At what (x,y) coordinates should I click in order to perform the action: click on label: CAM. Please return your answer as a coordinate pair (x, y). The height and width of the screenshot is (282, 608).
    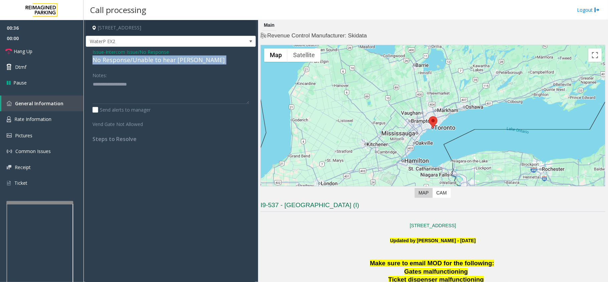
    Looking at the image, I should click on (441, 193).